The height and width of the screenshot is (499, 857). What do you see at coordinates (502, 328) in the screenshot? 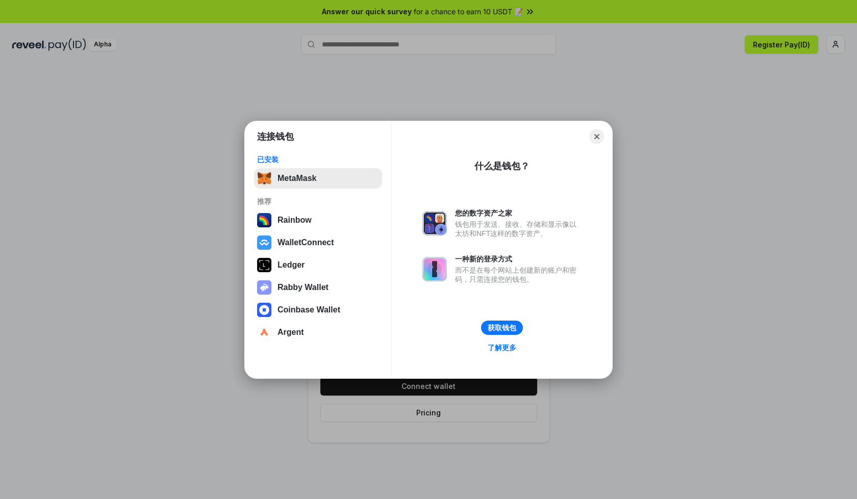
I see `div: 获取钱包` at bounding box center [502, 328].